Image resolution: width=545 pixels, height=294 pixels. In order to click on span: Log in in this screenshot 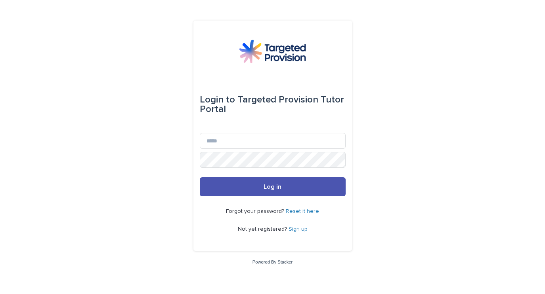, I will do `click(272, 187)`.